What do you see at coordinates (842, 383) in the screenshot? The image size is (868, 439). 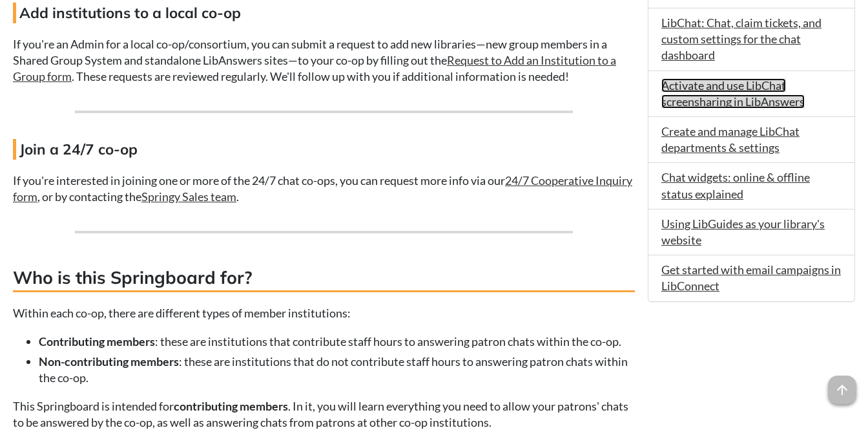 I see `a: arrow_upward` at bounding box center [842, 383].